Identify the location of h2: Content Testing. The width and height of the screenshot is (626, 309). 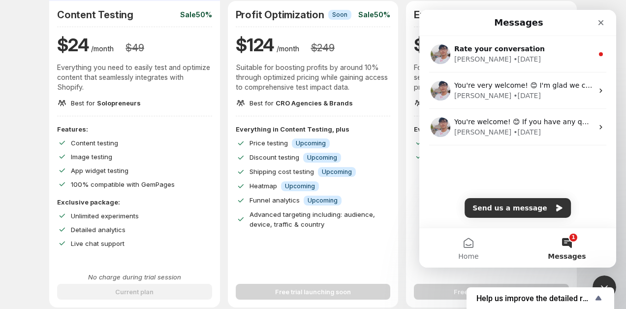
(95, 15).